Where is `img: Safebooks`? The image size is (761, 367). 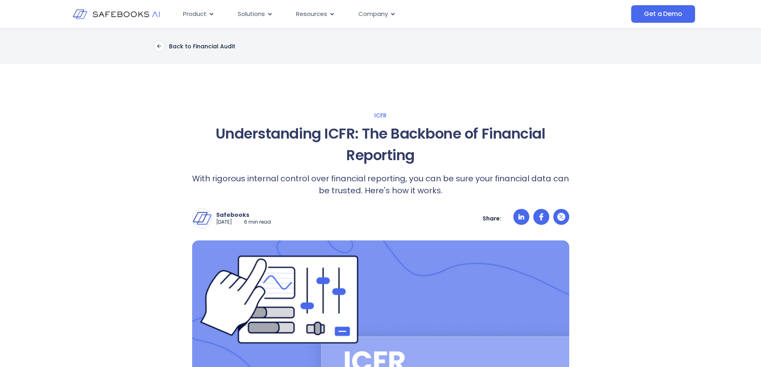
img: Safebooks is located at coordinates (202, 219).